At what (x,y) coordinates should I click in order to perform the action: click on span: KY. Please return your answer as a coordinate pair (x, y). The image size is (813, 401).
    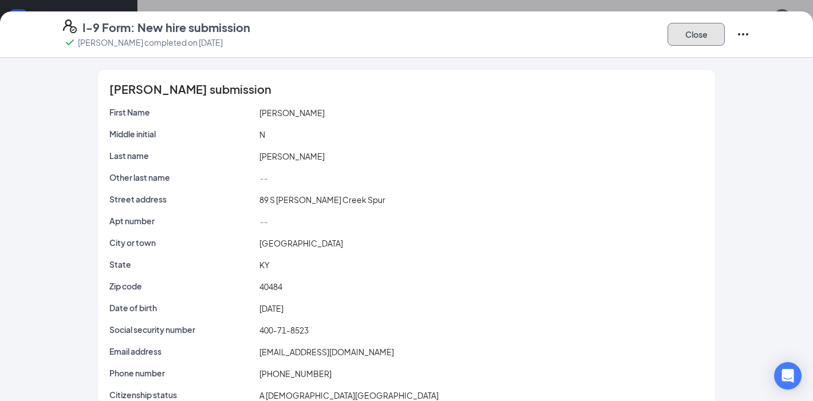
    Looking at the image, I should click on (264, 265).